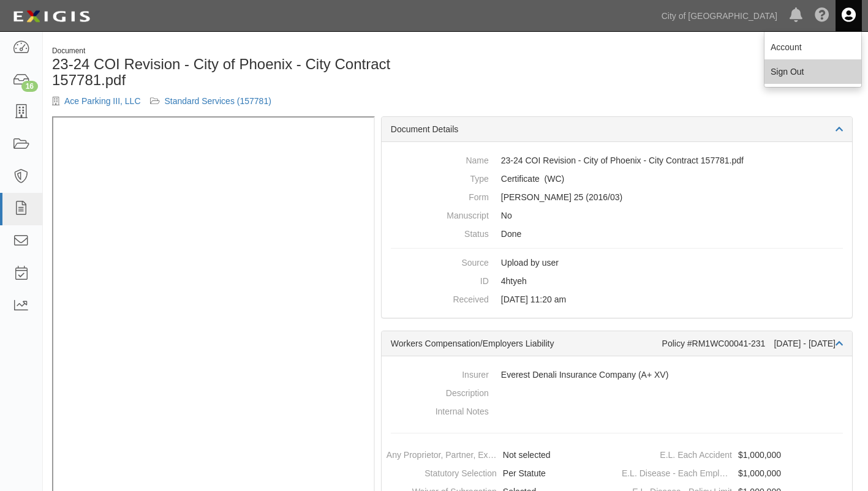 Image resolution: width=868 pixels, height=491 pixels. What do you see at coordinates (440, 177) in the screenshot?
I see `dt: Type` at bounding box center [440, 177].